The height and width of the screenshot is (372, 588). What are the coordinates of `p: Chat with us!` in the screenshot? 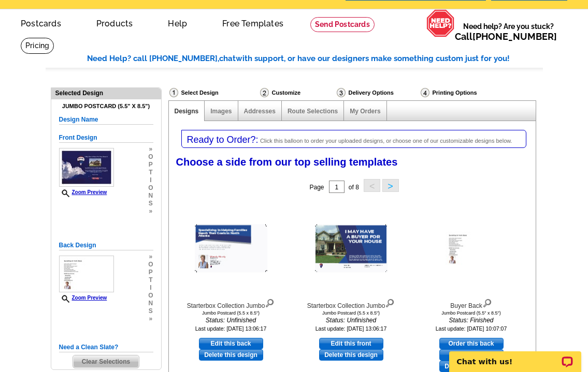 It's located at (66, 22).